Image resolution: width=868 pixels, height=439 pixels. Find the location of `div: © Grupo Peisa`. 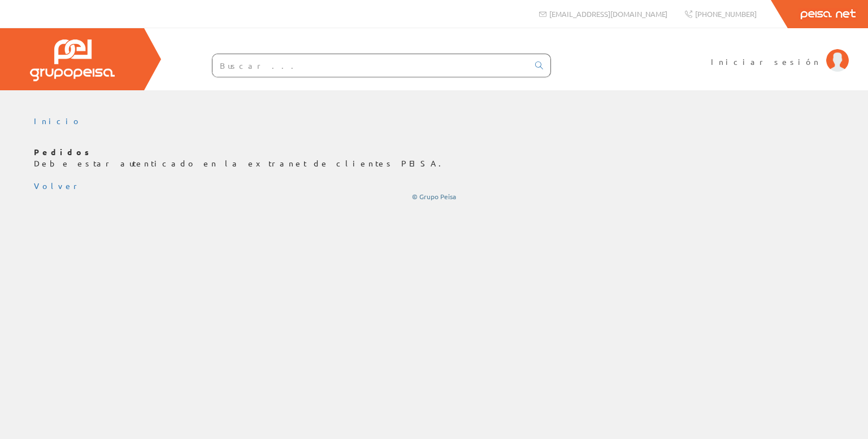

div: © Grupo Peisa is located at coordinates (434, 197).